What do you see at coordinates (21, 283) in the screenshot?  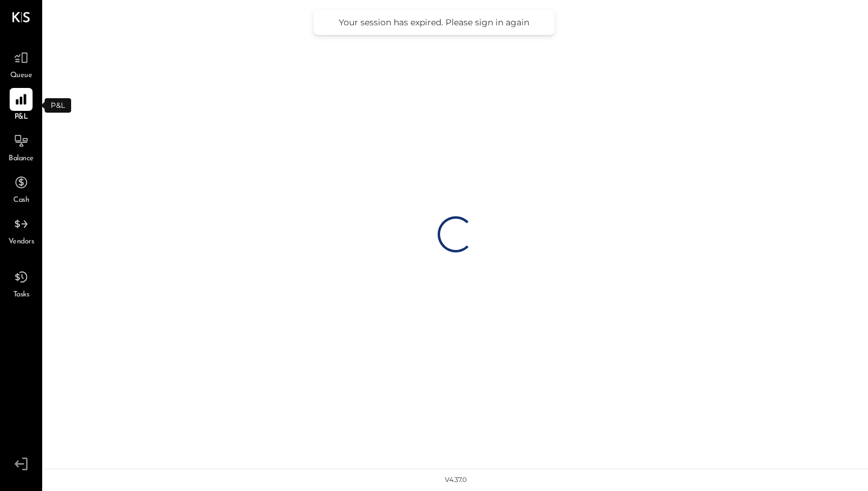 I see `a: Tasks` at bounding box center [21, 283].